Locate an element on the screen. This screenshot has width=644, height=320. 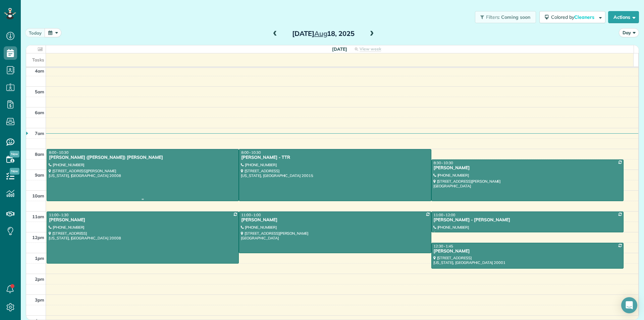
span: 1pm is located at coordinates (40, 258).